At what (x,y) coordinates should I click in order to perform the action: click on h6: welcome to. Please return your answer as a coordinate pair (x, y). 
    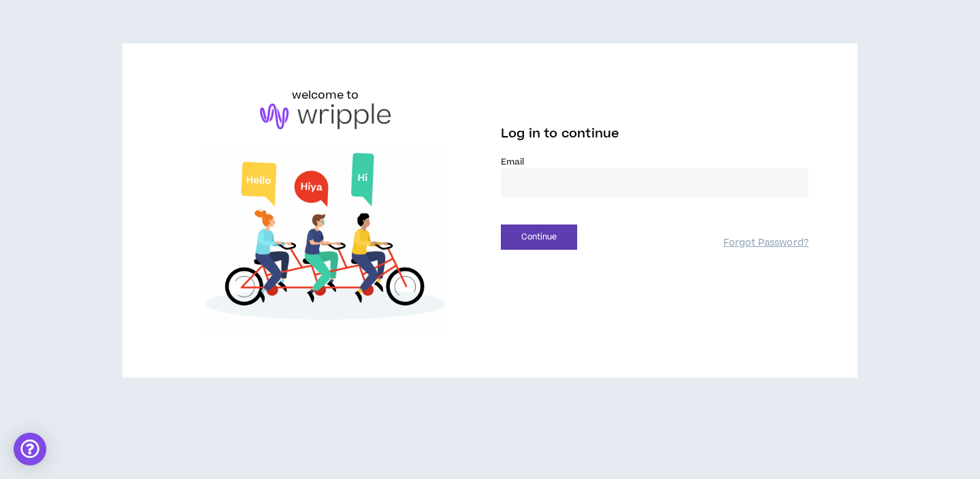
    Looking at the image, I should click on (325, 96).